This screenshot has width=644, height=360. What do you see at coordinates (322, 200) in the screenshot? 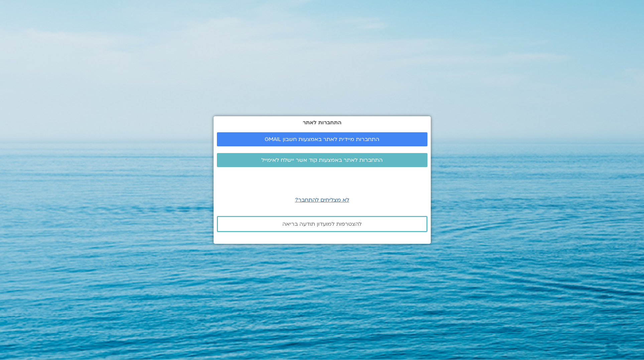
I see `a: לא מצליחים להתחבר?` at bounding box center [322, 200].